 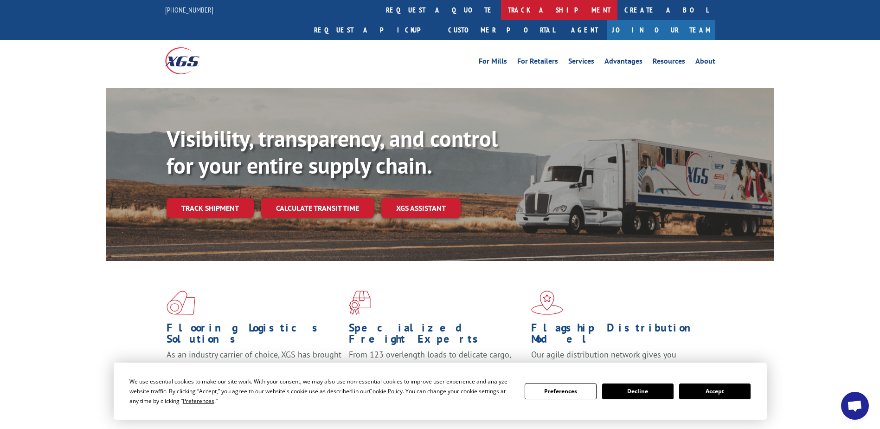 What do you see at coordinates (585, 30) in the screenshot?
I see `a: Agent` at bounding box center [585, 30].